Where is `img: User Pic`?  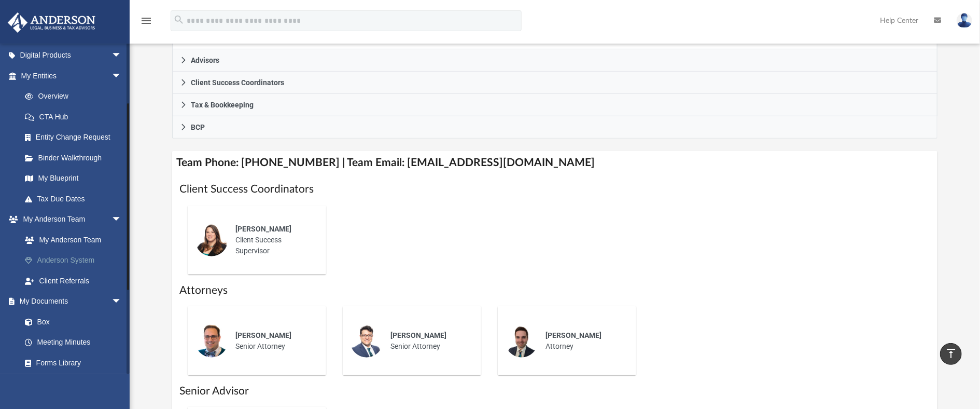 img: User Pic is located at coordinates (965, 20).